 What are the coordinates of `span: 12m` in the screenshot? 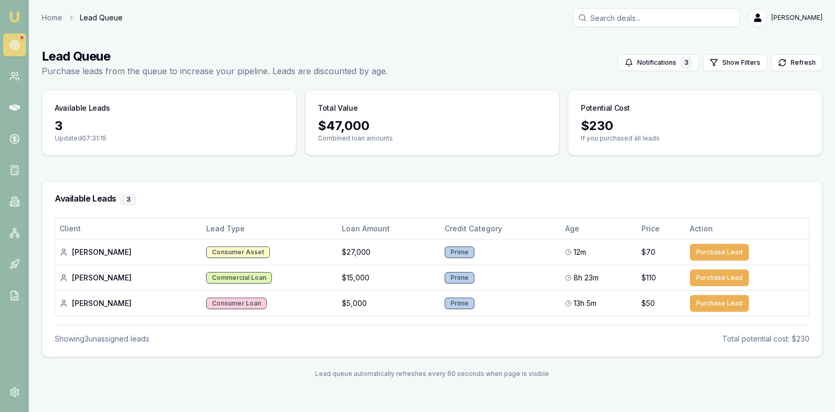 It's located at (580, 252).